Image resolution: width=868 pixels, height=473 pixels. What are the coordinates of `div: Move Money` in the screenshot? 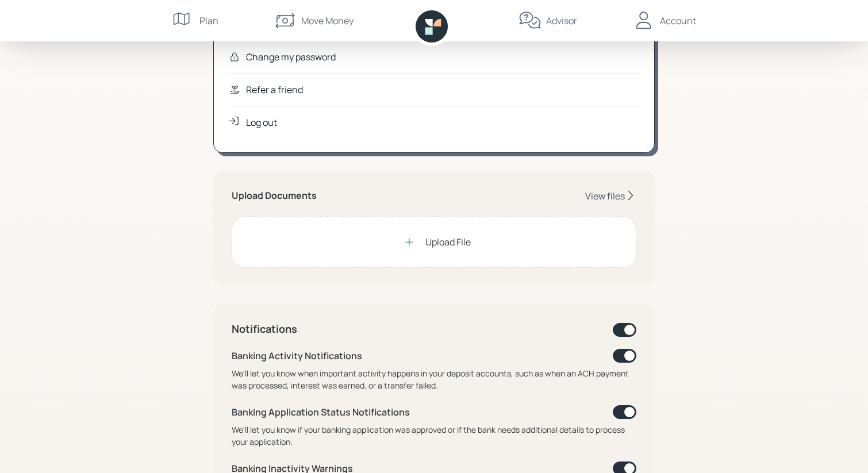 It's located at (327, 21).